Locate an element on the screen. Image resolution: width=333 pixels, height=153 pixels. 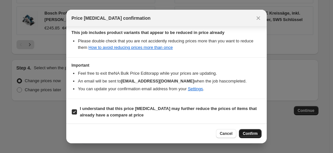
span: Confirm is located at coordinates (250, 133).